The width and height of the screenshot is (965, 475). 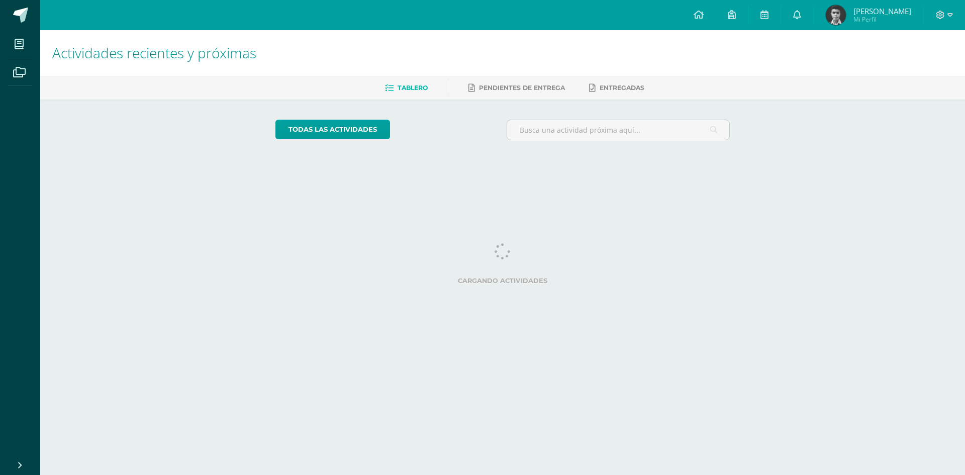 What do you see at coordinates (521, 87) in the screenshot?
I see `span: Pendientes de entrega` at bounding box center [521, 87].